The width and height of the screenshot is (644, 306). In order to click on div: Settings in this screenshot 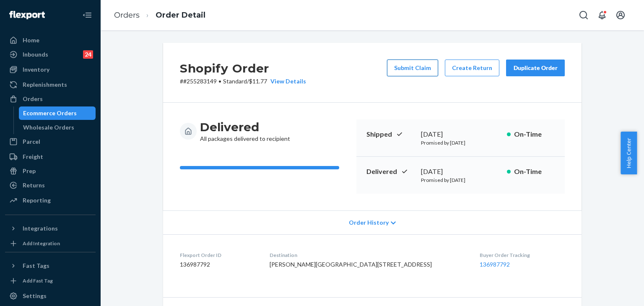, I will do `click(34, 296)`.